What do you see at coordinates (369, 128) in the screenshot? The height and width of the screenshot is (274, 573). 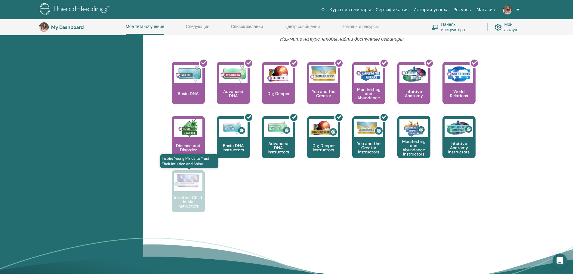 I see `img: You and the Creator Instructors` at bounding box center [369, 128].